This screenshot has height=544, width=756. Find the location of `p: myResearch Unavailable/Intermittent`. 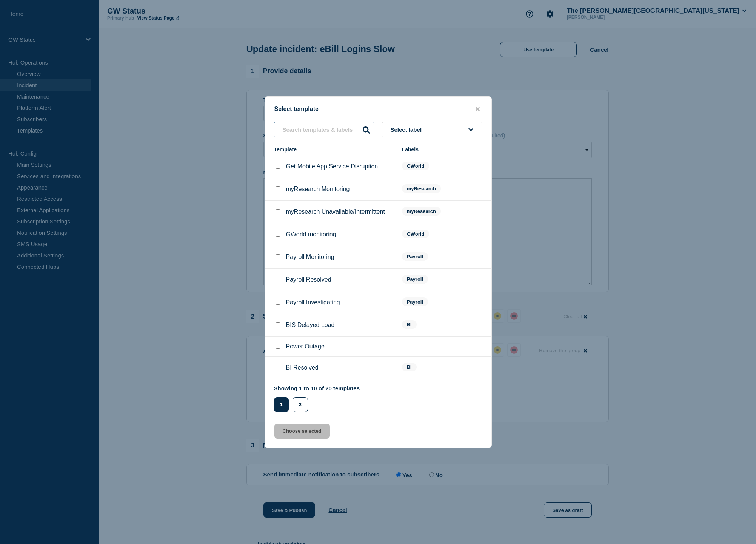

p: myResearch Unavailable/Intermittent is located at coordinates (336, 212).